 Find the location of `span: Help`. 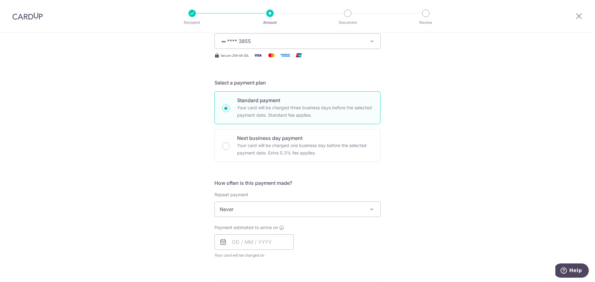

span: Help is located at coordinates (20, 7).